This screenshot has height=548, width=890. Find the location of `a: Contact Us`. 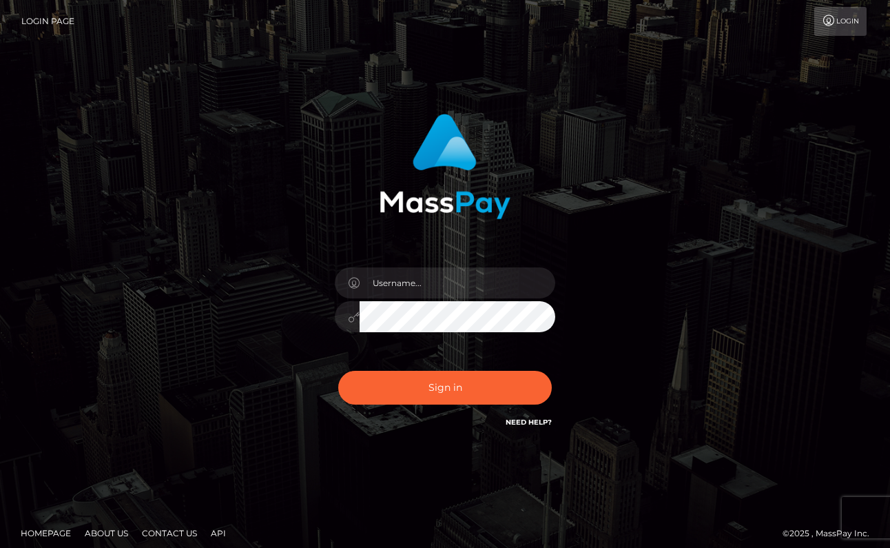

a: Contact Us is located at coordinates (169, 533).